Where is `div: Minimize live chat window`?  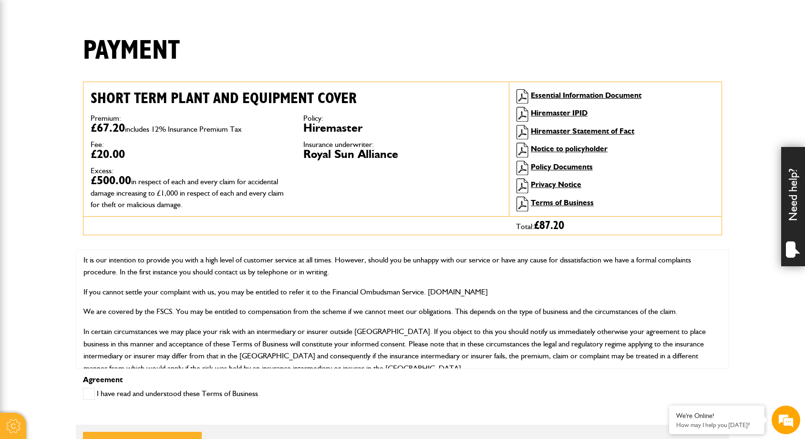
div: Minimize live chat window is located at coordinates (168, 16).